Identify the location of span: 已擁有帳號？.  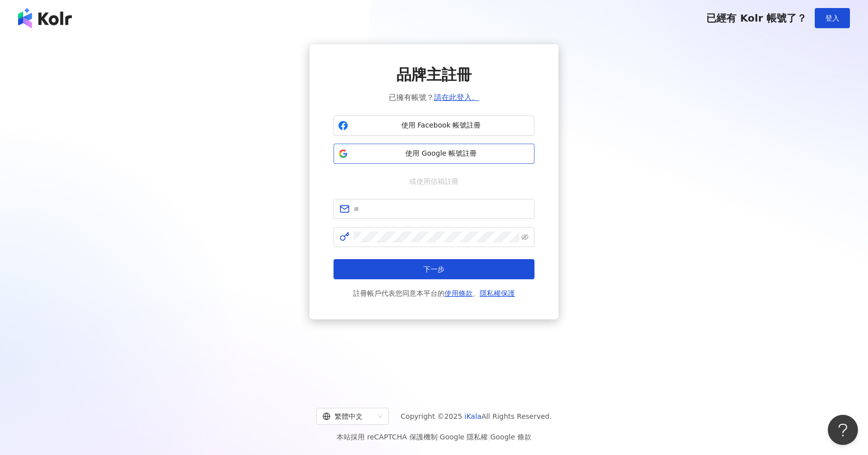
(434, 98).